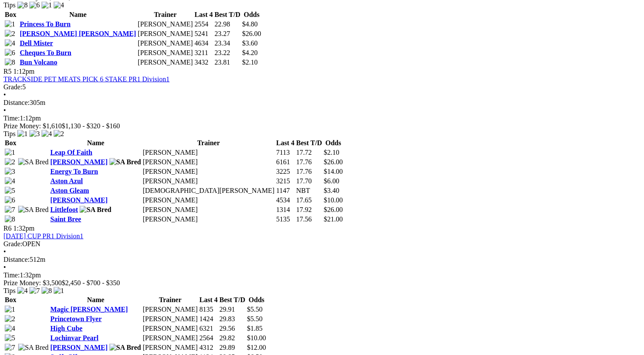  What do you see at coordinates (257, 346) in the screenshot?
I see `span: $12.00` at bounding box center [257, 346].